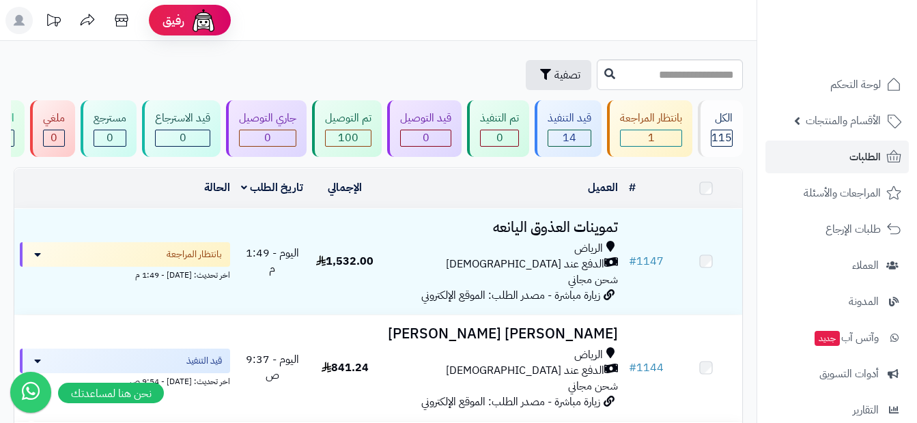  What do you see at coordinates (272, 261) in the screenshot?
I see `span: اليوم - 1:49 م` at bounding box center [272, 261].